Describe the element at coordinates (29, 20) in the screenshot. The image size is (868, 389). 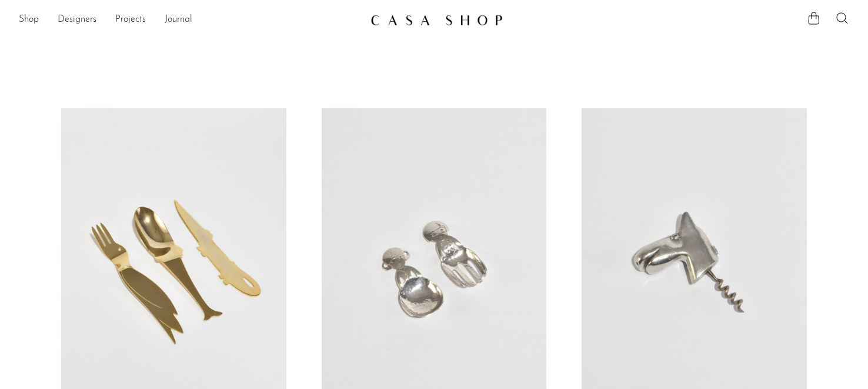
I see `a: Shop` at that location.